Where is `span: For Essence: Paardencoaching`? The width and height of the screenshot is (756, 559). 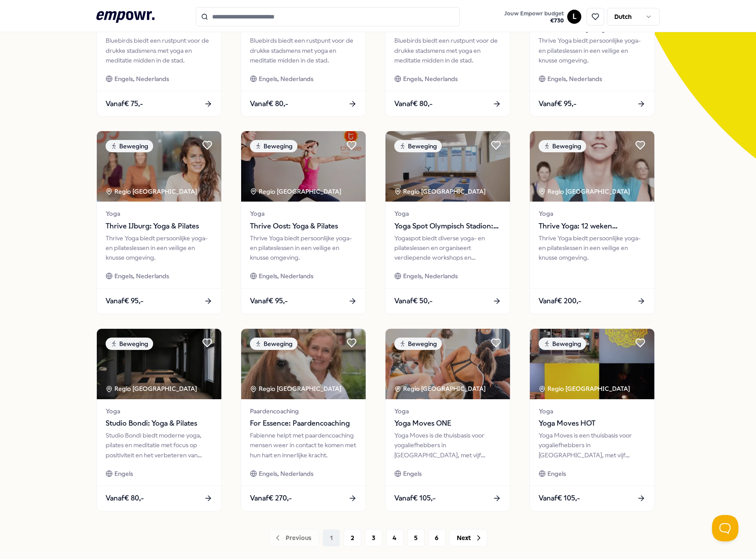
span: For Essence: Paardencoaching is located at coordinates (303, 424).